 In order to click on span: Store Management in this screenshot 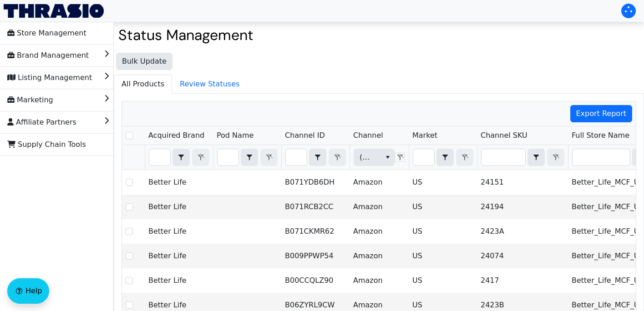, I will do `click(47, 33)`.